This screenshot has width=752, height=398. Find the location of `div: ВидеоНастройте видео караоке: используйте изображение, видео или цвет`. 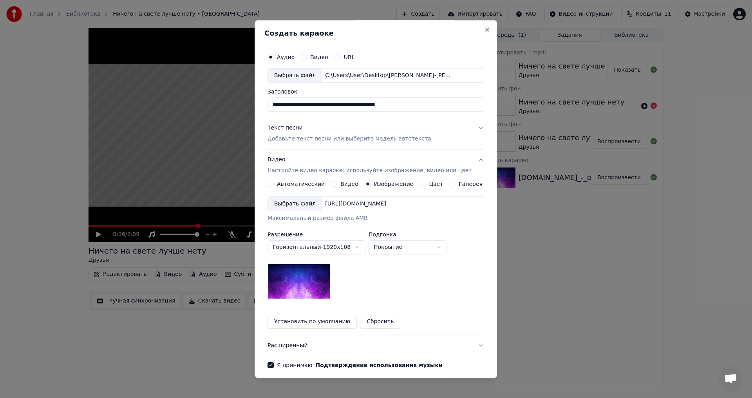

div: ВидеоНастройте видео караоке: используйте изображение, видео или цвет is located at coordinates (376, 258).